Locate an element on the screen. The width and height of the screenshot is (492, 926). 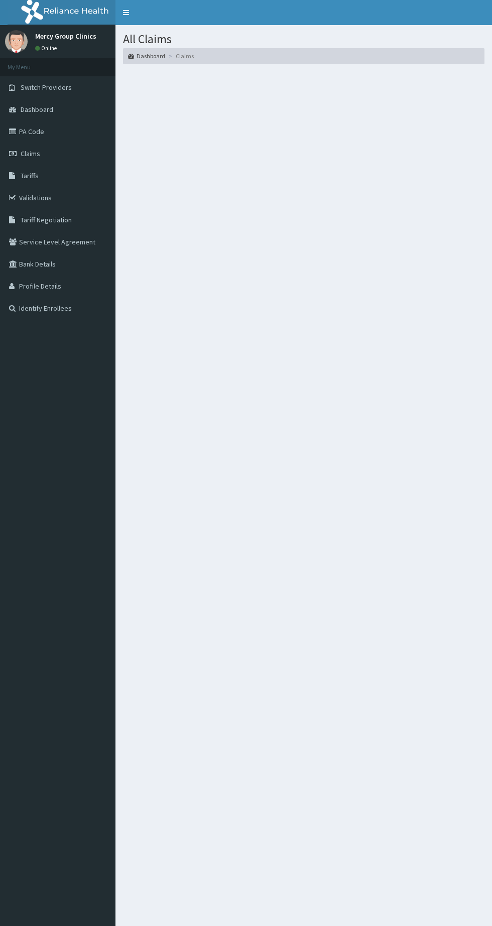
a: Dashboard is located at coordinates (147, 56).